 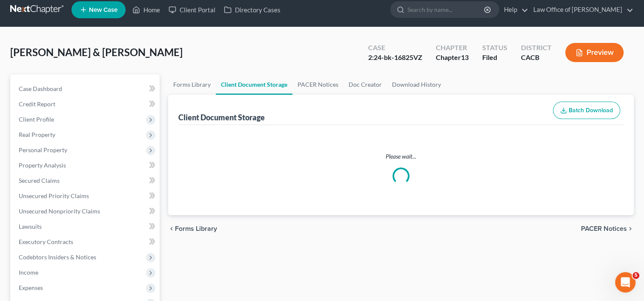 What do you see at coordinates (171, 229) in the screenshot?
I see `i: chevron_left` at bounding box center [171, 229].